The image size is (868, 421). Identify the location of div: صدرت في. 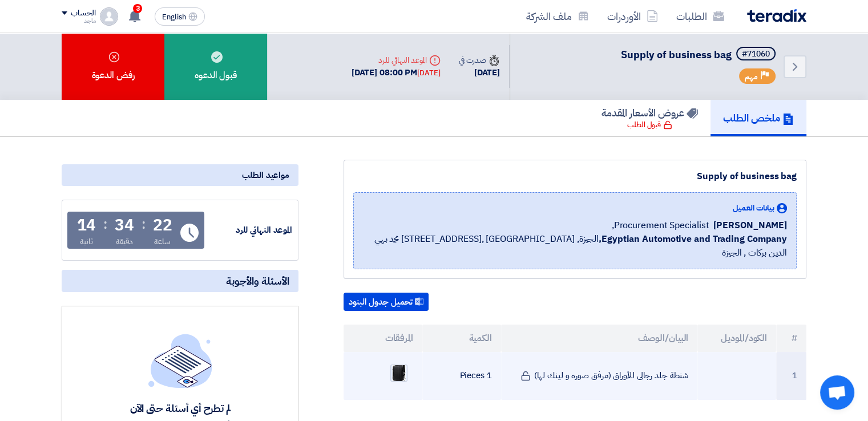
(479, 60).